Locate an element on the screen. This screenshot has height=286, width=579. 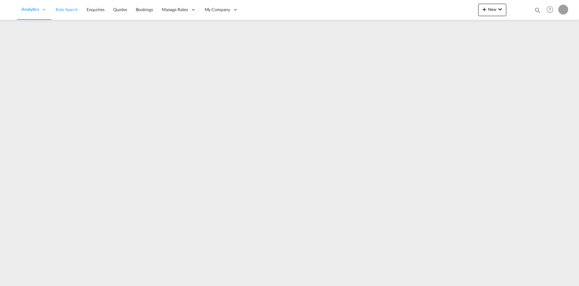
span: Enquiries is located at coordinates (96, 9).